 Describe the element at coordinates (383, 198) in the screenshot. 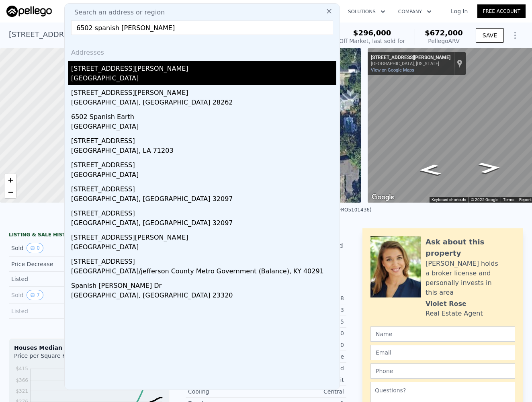

I see `img: Google` at that location.